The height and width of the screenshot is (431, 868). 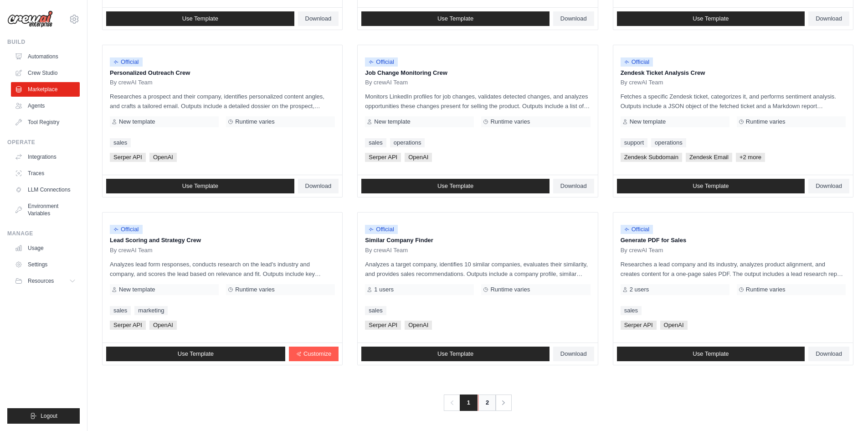 I want to click on button: Resources, so click(x=45, y=281).